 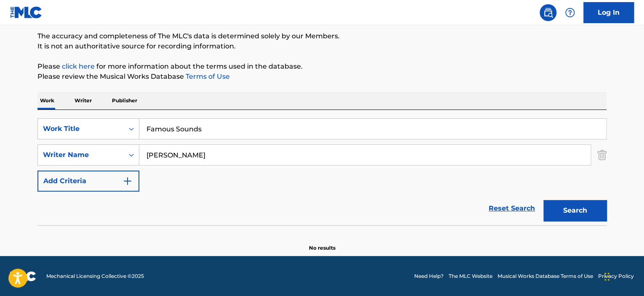 What do you see at coordinates (81, 129) in the screenshot?
I see `div: Work Title` at bounding box center [81, 129].